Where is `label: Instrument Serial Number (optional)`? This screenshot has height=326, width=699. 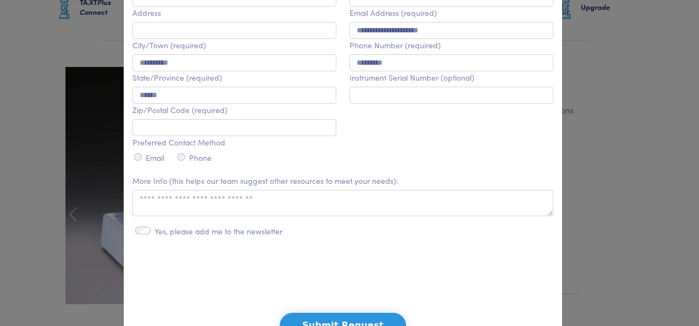 label: Instrument Serial Number (optional) is located at coordinates (411, 77).